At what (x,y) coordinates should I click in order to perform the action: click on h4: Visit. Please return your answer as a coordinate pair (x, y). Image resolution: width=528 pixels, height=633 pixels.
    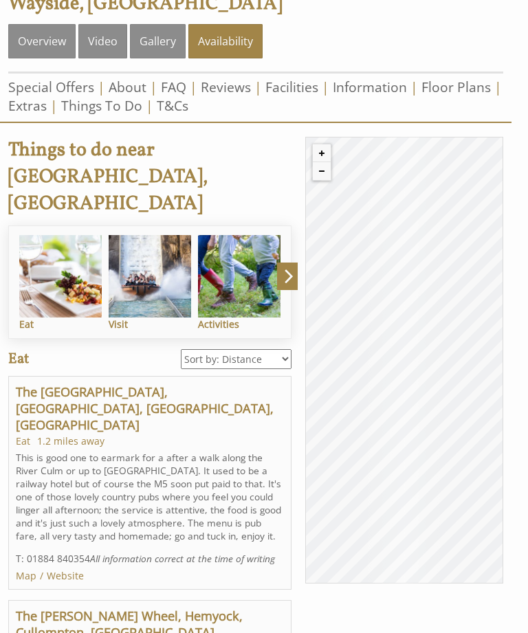
    Looking at the image, I should click on (150, 324).